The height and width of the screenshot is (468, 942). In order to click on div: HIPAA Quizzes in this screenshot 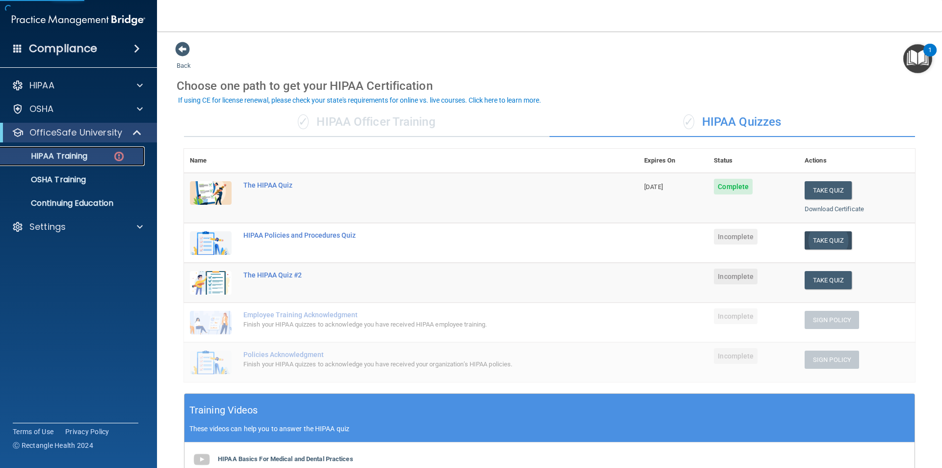, I will do `click(732, 122)`.